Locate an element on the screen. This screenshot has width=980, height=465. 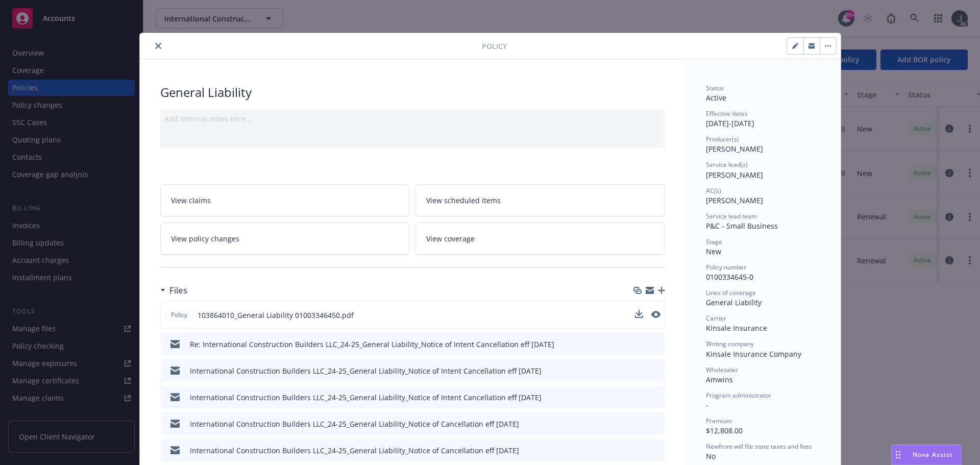
span: Service lead(s) is located at coordinates (727, 164).